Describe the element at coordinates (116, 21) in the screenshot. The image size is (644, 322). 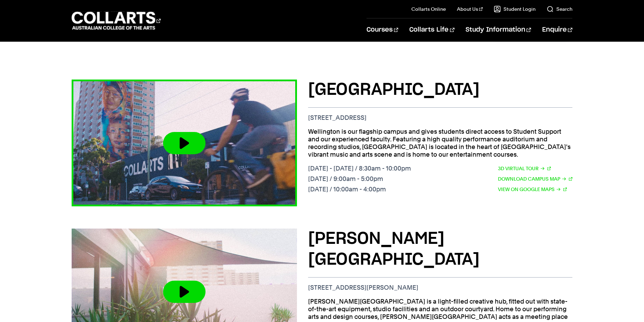
I see `div: Go to homepage` at that location.